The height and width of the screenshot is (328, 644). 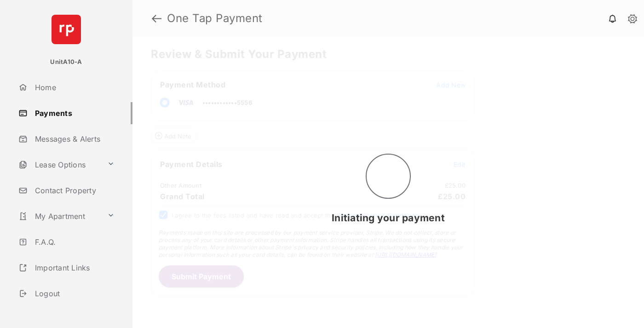 What do you see at coordinates (215, 18) in the screenshot?
I see `strong: One Tap Payment` at bounding box center [215, 18].